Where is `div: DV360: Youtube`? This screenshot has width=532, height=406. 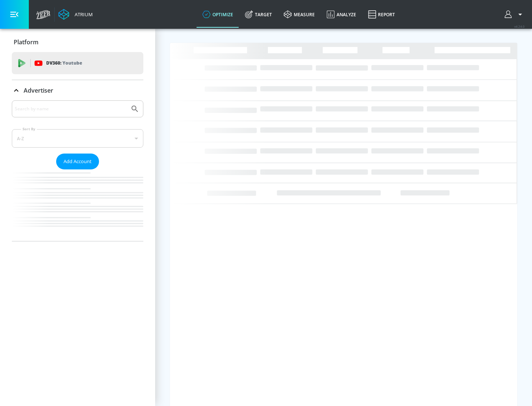 div: DV360: Youtube is located at coordinates (78, 63).